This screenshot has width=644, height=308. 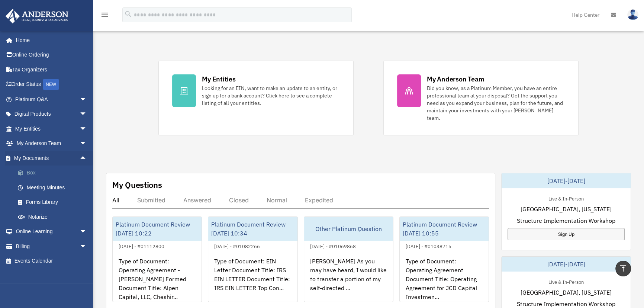 What do you see at coordinates (348, 229) in the screenshot?
I see `div: Other Platinum Question` at bounding box center [348, 229].